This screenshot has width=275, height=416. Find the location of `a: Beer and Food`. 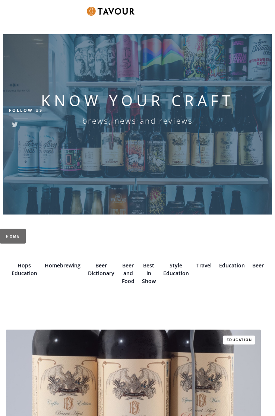

a: Beer and Food is located at coordinates (128, 273).